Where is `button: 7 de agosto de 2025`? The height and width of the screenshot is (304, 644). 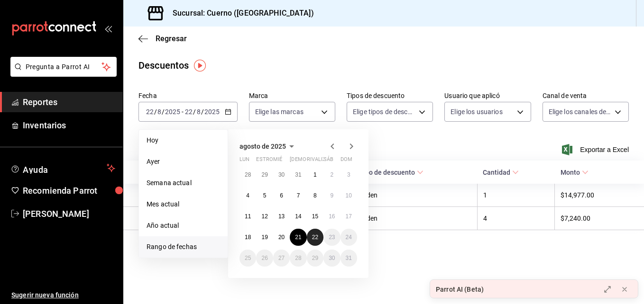
button: 7 de agosto de 2025 is located at coordinates (298, 196).